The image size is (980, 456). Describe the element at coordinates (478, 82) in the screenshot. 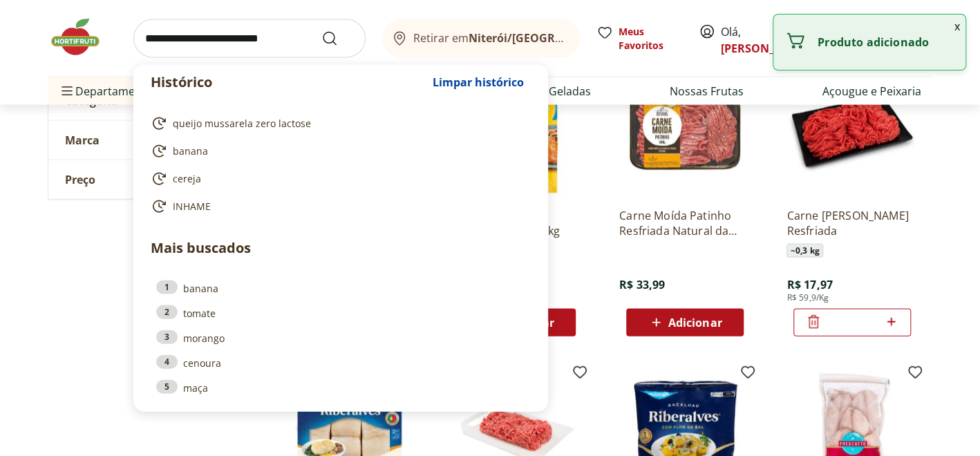

I see `button: Limpar histórico` at that location.